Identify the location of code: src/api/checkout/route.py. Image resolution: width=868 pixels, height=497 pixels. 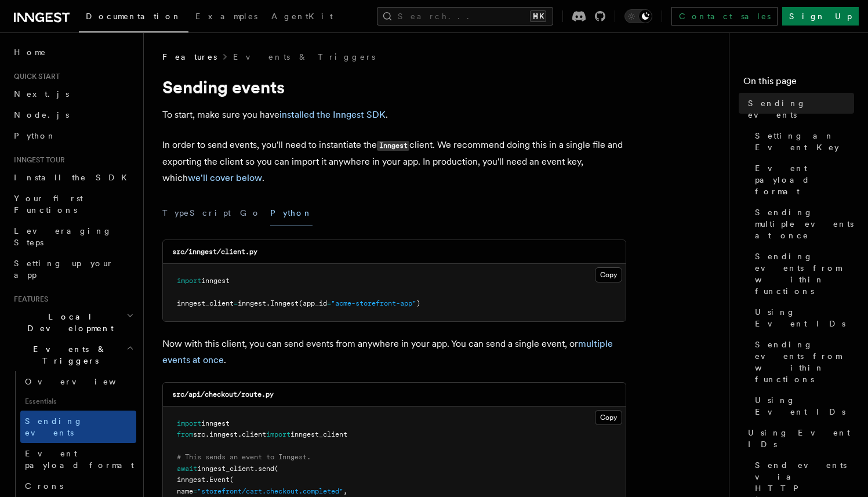
(223, 395).